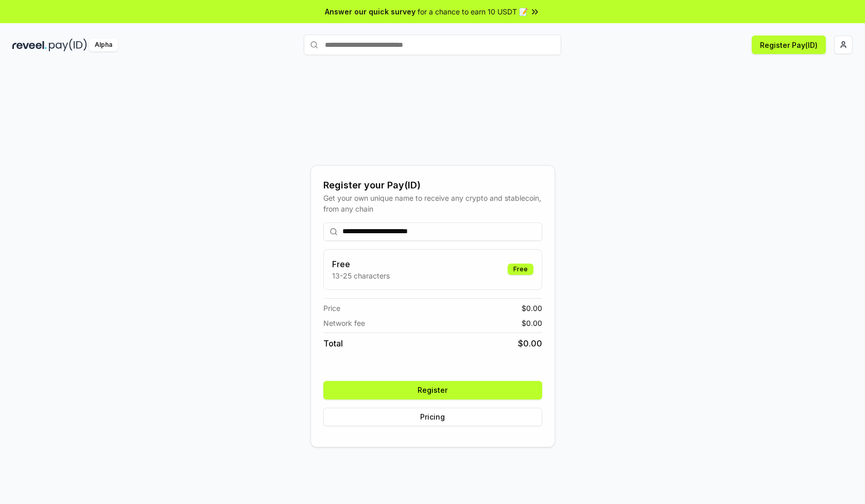 This screenshot has width=865, height=504. I want to click on button: Register, so click(432, 390).